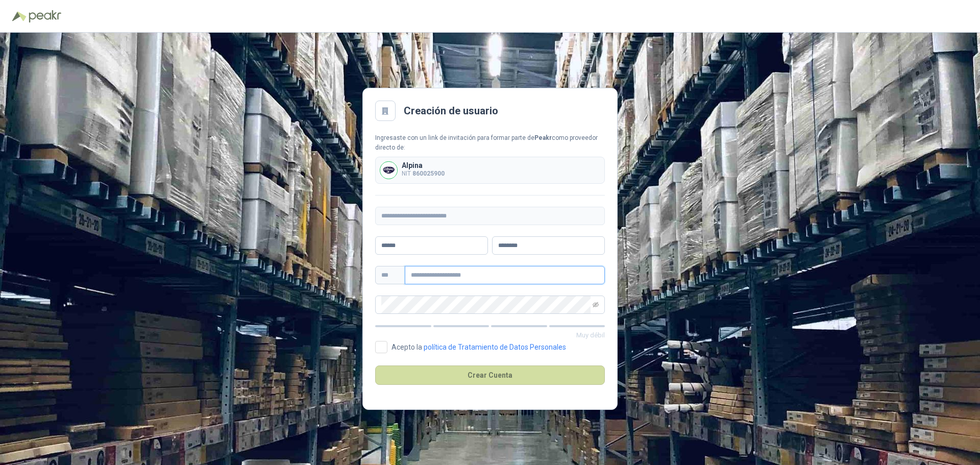 Image resolution: width=980 pixels, height=465 pixels. I want to click on h2: Creación de usuario, so click(451, 111).